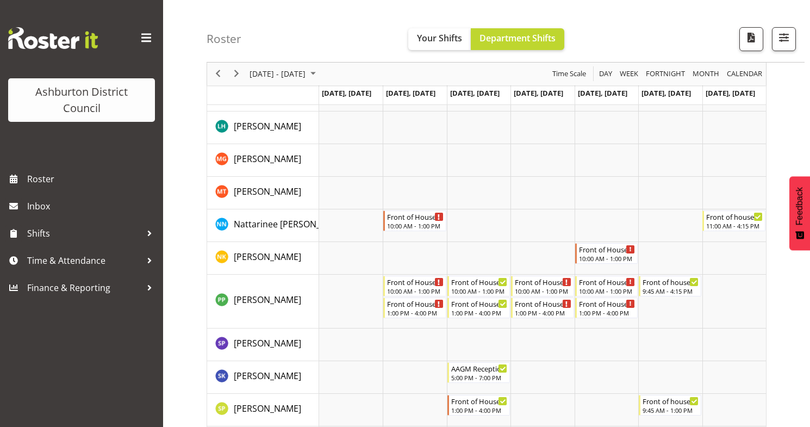  I want to click on button: Timeline Month, so click(706, 74).